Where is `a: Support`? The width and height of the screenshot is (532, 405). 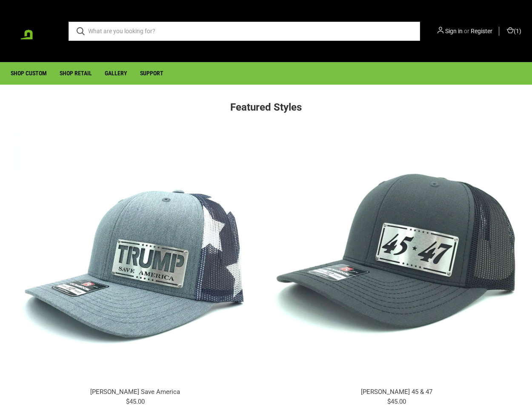 a: Support is located at coordinates (152, 73).